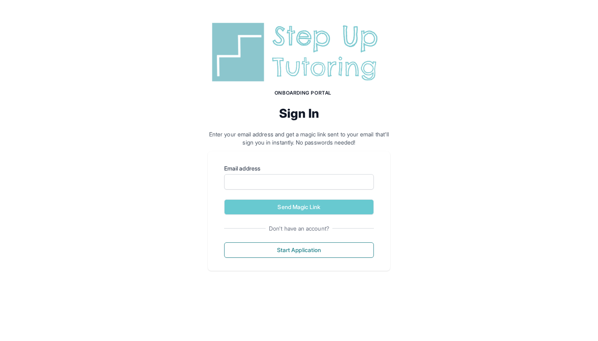 This screenshot has width=598, height=341. Describe the element at coordinates (299, 250) in the screenshot. I see `button: Start Application` at that location.